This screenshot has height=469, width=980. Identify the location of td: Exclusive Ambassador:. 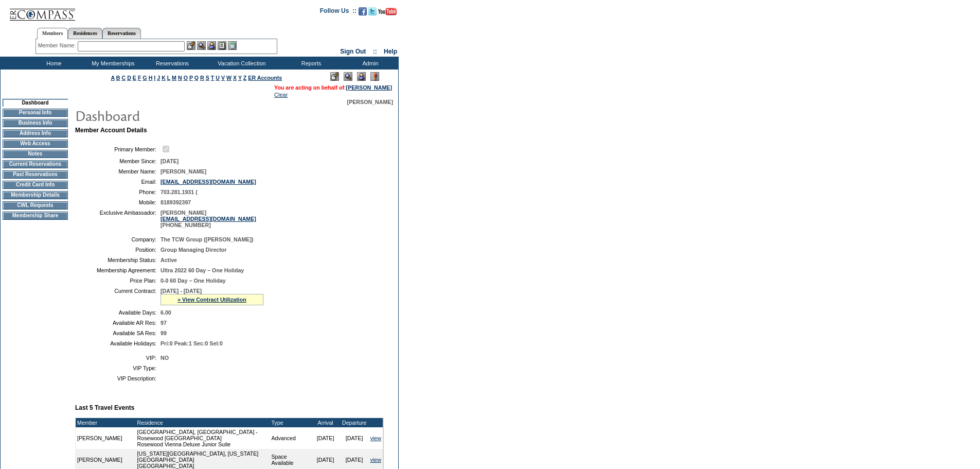
(118, 219).